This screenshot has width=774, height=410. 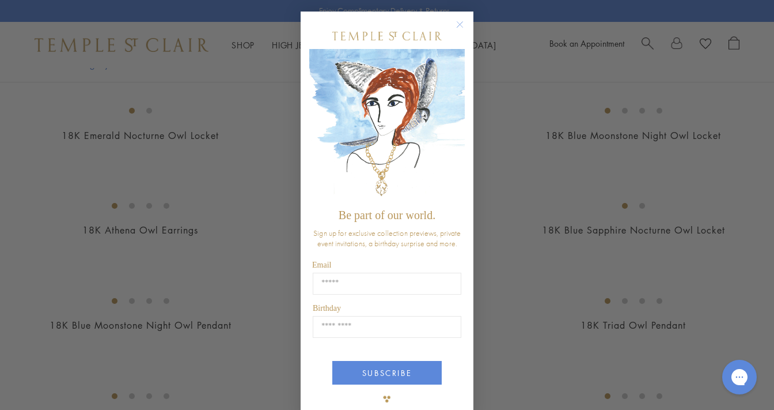 I want to click on img: c4a9eb12-d91a-4d4a-8ee0-386386f4f338.jpeg, so click(x=387, y=126).